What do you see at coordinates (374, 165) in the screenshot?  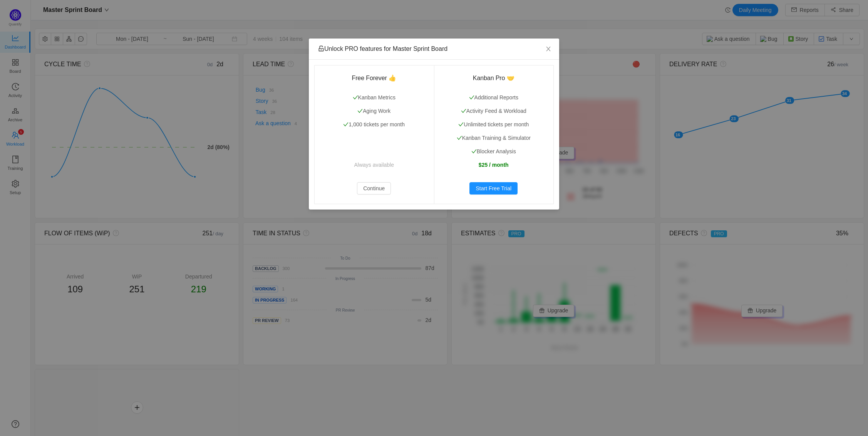 I see `p: Always available` at bounding box center [374, 165].